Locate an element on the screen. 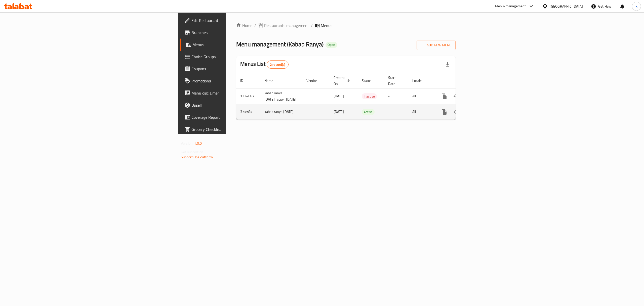  span: Add New Menu is located at coordinates (436, 45).